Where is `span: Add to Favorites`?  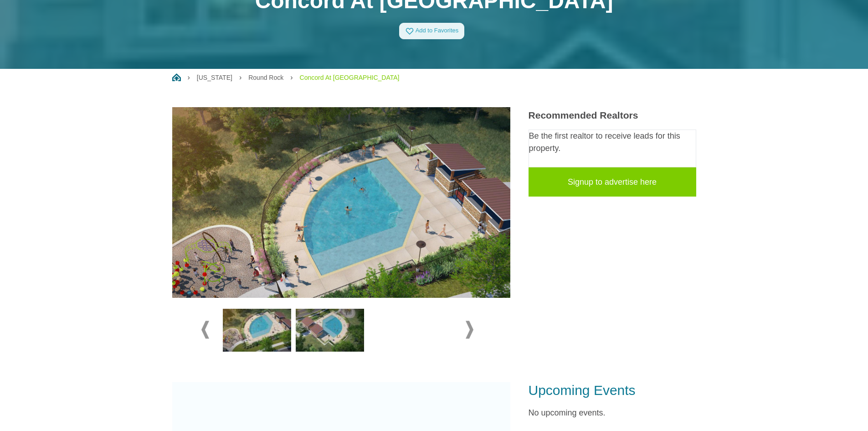
span: Add to Favorites is located at coordinates (437, 31).